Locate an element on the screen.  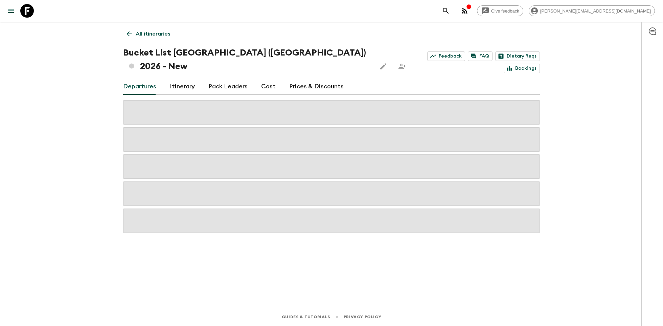
a: Cost is located at coordinates (268, 87).